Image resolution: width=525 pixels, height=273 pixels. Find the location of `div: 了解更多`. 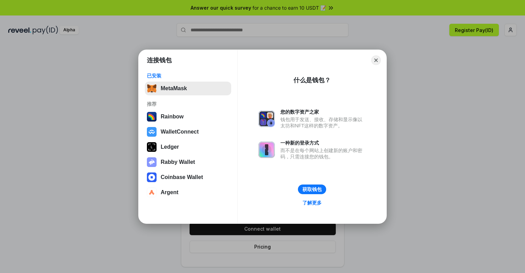

div: 了解更多 is located at coordinates (312, 203).